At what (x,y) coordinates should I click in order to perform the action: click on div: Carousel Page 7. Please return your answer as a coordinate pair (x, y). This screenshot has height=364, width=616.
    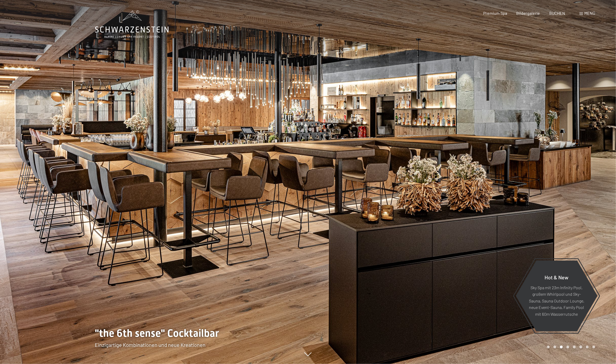
    Looking at the image, I should click on (587, 347).